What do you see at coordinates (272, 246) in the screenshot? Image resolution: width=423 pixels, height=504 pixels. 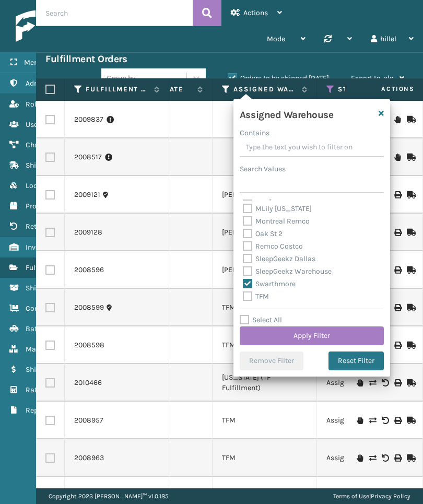 I see `label: Remco Costco` at bounding box center [272, 246].